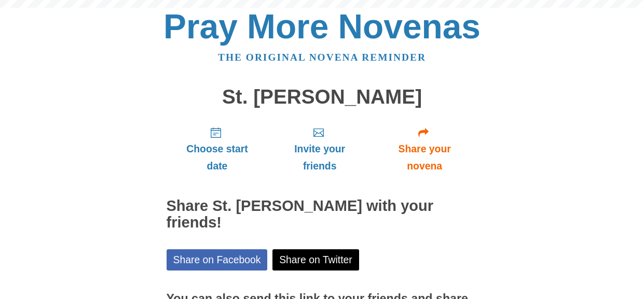  Describe the element at coordinates (425, 149) in the screenshot. I see `a: Share your novena` at that location.